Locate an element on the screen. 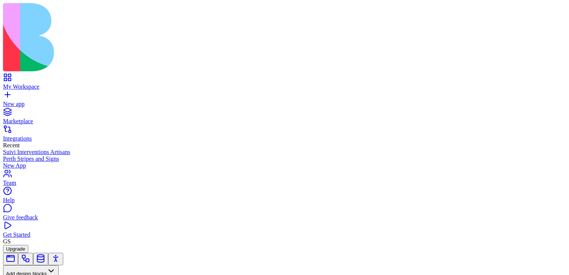  a: Give feedback is located at coordinates (285, 215).